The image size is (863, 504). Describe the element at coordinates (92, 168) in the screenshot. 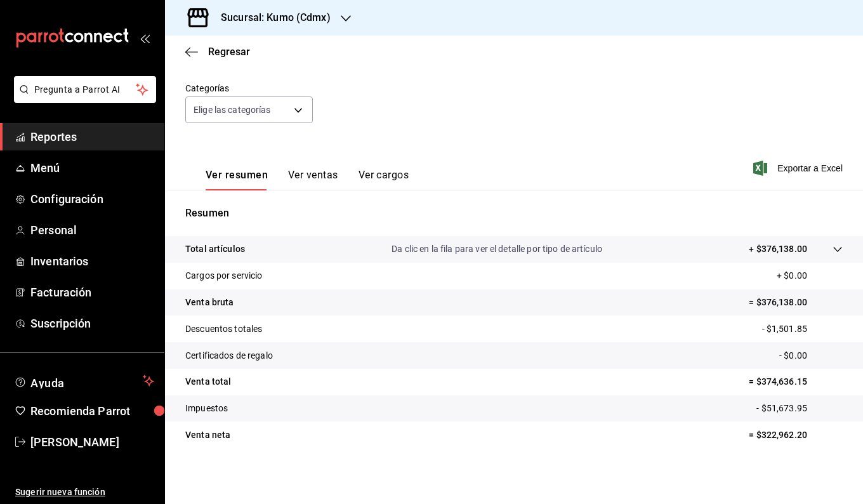

I see `span: Menú` at that location.